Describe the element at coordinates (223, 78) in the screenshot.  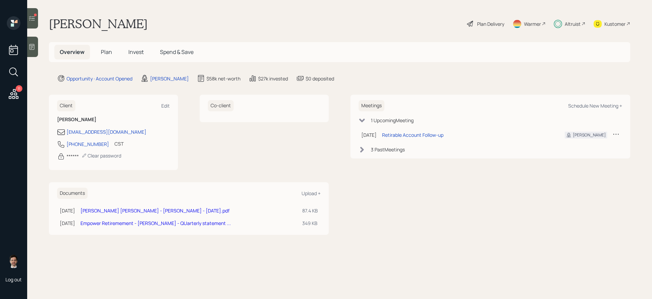
I see `div: $58k net-worth` at that location.